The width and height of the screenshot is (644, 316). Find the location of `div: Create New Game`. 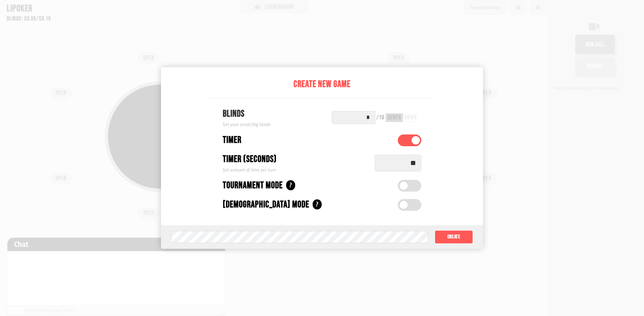

div: Create New Game is located at coordinates (322, 84).